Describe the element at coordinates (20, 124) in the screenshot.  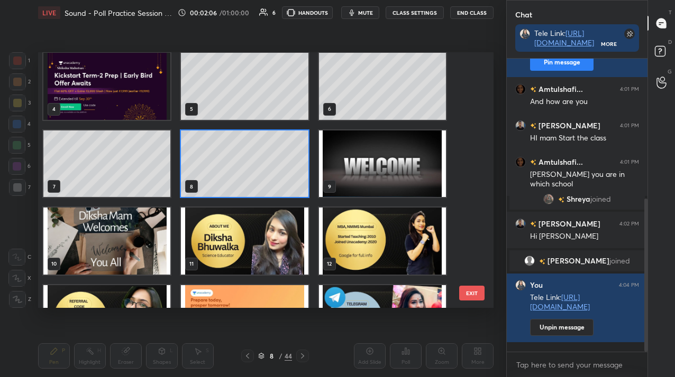
I see `div: 4` at that location.